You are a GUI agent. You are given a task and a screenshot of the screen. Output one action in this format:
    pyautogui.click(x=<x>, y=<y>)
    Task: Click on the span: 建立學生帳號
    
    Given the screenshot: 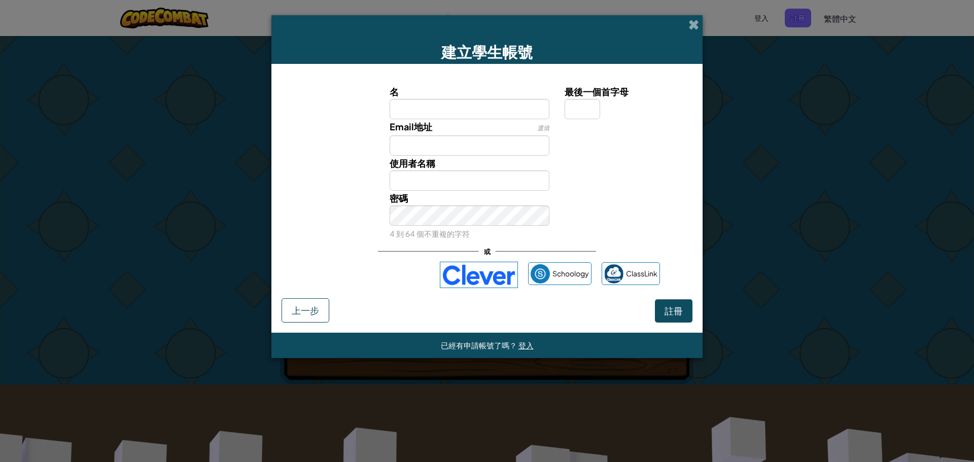 What is the action you would take?
    pyautogui.click(x=487, y=52)
    